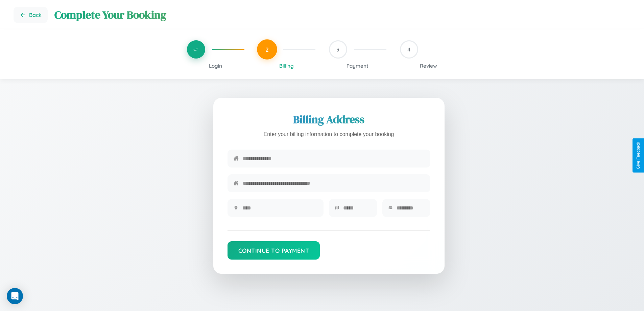 This screenshot has height=311, width=644. Describe the element at coordinates (428, 66) in the screenshot. I see `span: Review` at that location.